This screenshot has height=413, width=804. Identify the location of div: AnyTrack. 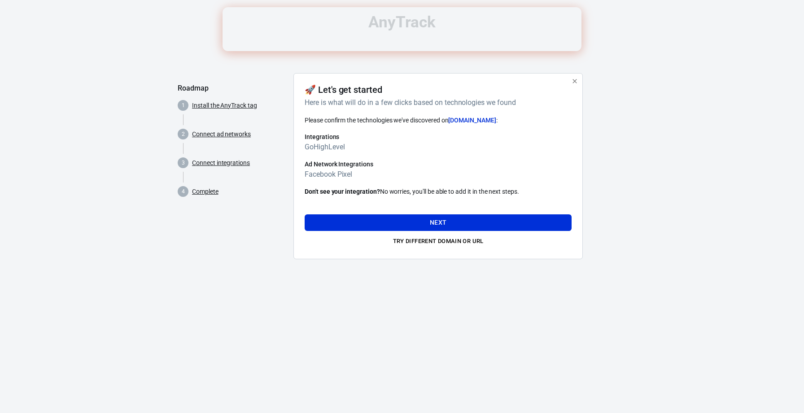
(402, 22).